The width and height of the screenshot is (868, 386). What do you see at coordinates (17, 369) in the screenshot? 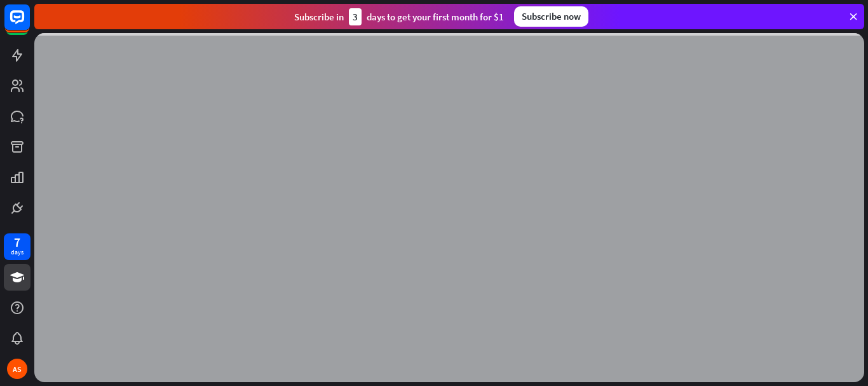
I see `div: AS` at bounding box center [17, 369].